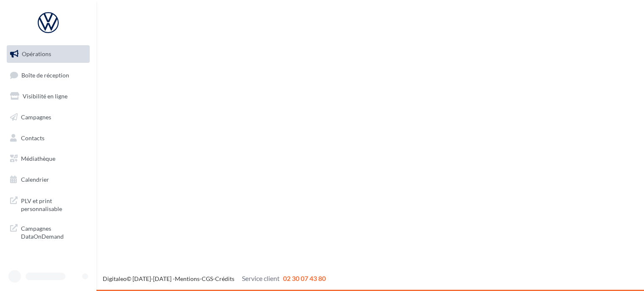  I want to click on span: Calendrier, so click(35, 180).